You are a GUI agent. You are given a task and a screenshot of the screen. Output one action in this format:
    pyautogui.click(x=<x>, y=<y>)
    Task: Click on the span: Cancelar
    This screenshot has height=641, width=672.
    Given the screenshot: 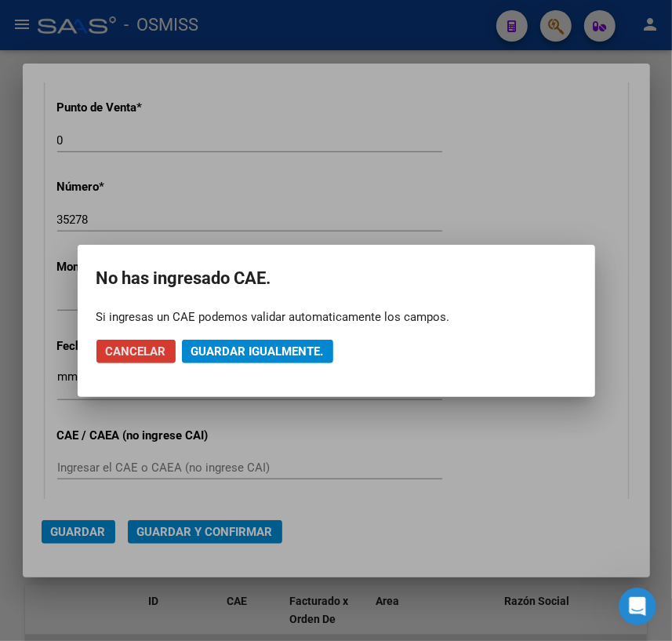 What is the action you would take?
    pyautogui.click(x=136, y=352)
    